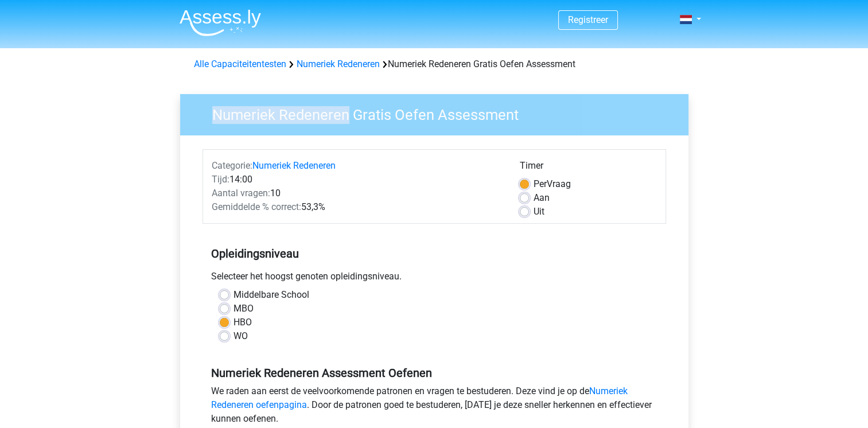 This screenshot has height=428, width=868. What do you see at coordinates (220, 179) in the screenshot?
I see `span: Tijd:` at bounding box center [220, 179].